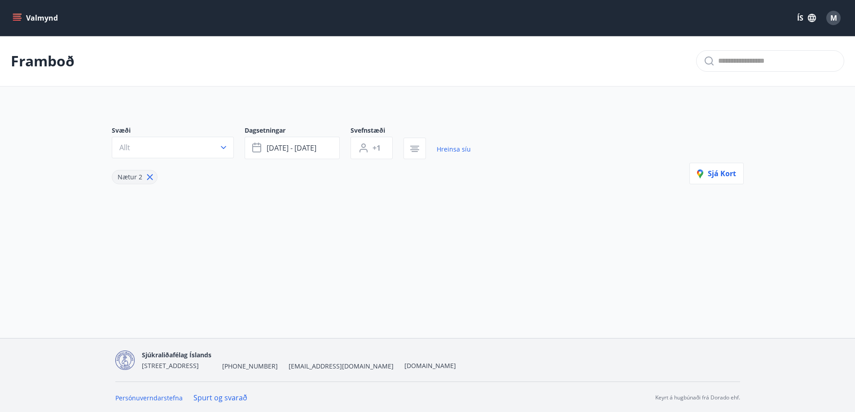 This screenshot has height=412, width=855. Describe the element at coordinates (833, 18) in the screenshot. I see `span: M` at that location.